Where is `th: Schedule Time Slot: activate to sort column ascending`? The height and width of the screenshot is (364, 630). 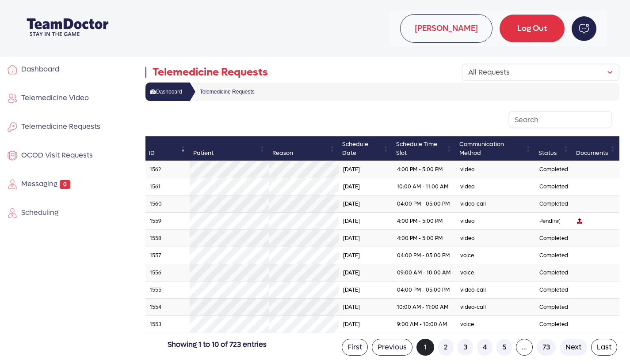 th: Schedule Time Slot: activate to sort column ascending is located at coordinates (425, 149).